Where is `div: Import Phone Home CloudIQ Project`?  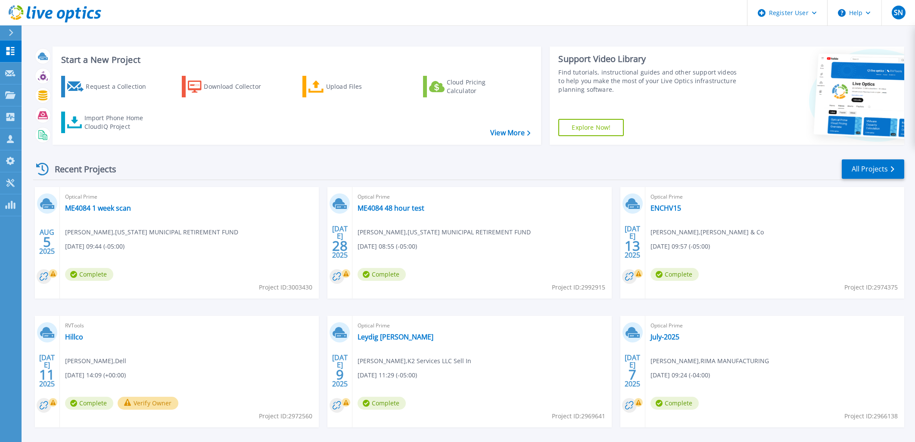
div: Import Phone Home CloudIQ Project is located at coordinates (118, 122).